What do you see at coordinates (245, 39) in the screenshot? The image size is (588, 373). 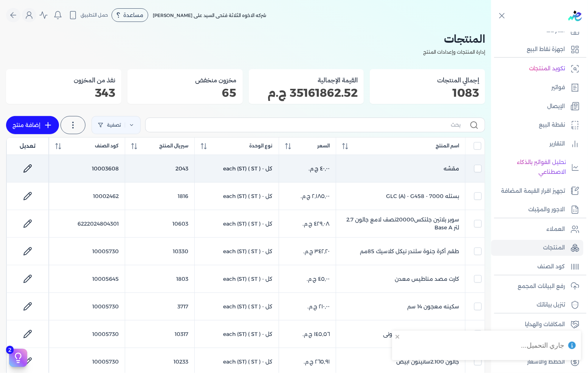 I see `h2: المنتجات` at bounding box center [245, 39].